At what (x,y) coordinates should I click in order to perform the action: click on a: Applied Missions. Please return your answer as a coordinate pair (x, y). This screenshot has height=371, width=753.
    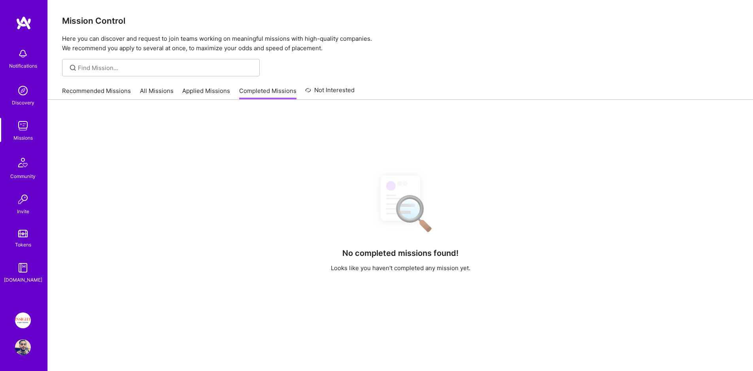
    Looking at the image, I should click on (206, 93).